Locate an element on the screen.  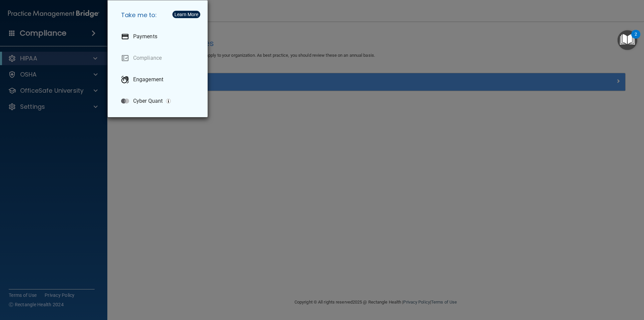
a: Compliance is located at coordinates (159, 58).